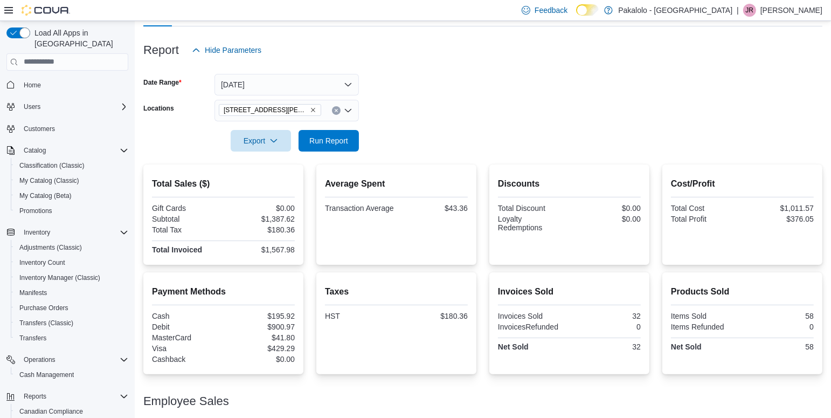 The width and height of the screenshot is (831, 418). Describe the element at coordinates (569, 292) in the screenshot. I see `h2: Invoices Sold` at that location.